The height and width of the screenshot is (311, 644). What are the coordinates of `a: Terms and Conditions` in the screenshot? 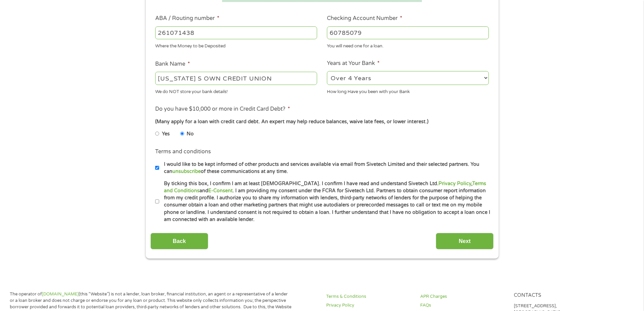 It's located at (325, 187).